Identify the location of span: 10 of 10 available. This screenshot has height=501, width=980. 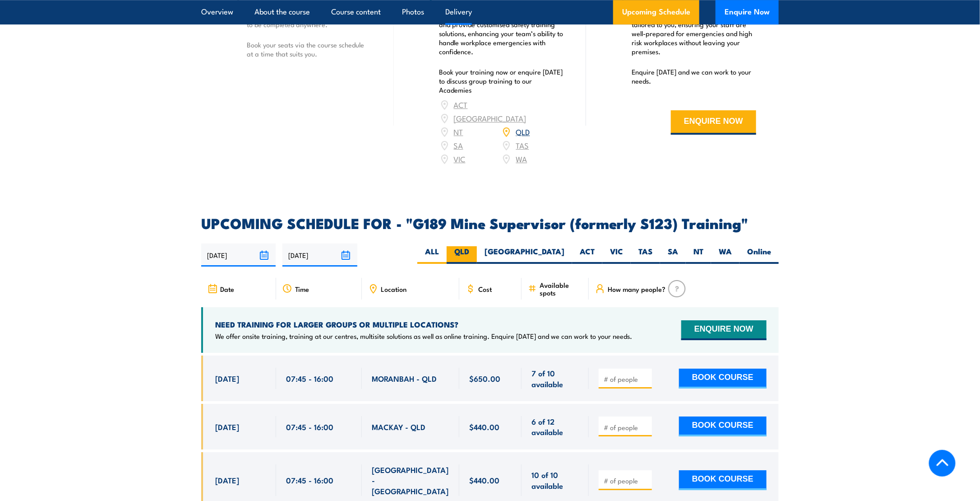
(555, 480).